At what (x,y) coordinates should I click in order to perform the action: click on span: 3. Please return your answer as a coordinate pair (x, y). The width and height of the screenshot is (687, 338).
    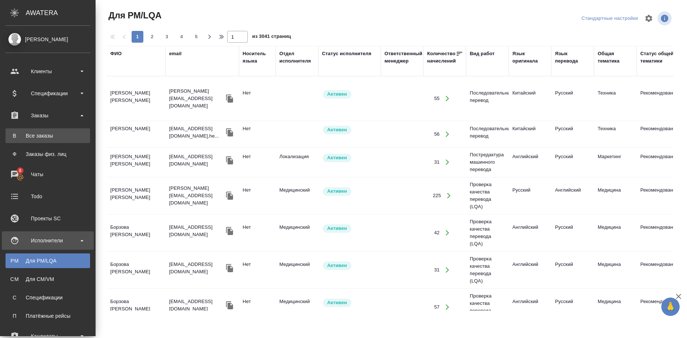
    Looking at the image, I should click on (167, 37).